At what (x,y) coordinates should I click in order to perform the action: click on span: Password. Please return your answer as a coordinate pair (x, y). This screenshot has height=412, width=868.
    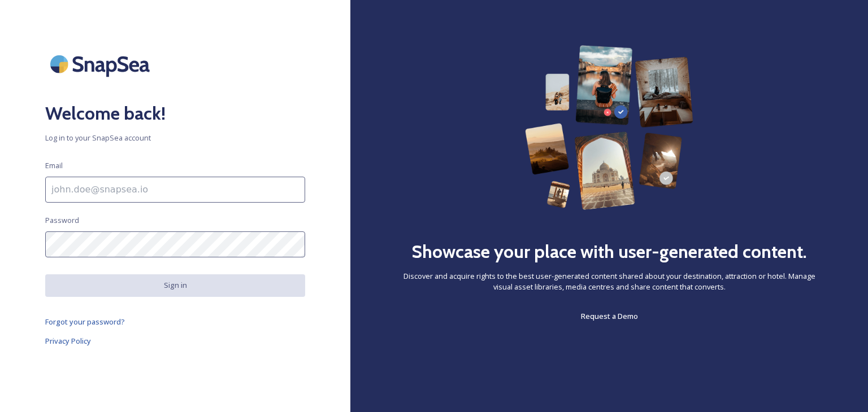
    Looking at the image, I should click on (62, 220).